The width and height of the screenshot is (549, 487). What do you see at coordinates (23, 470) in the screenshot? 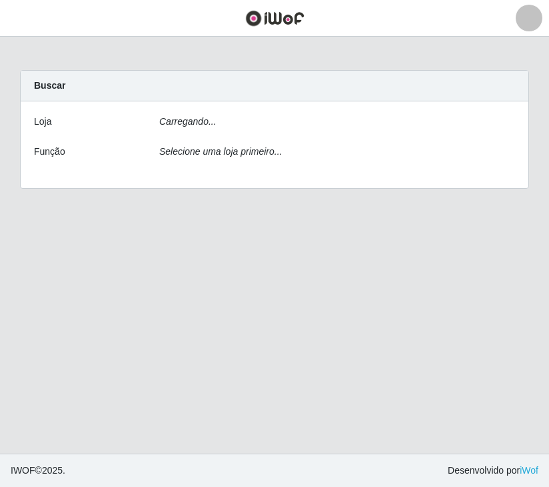
I see `span: IWOF` at bounding box center [23, 470].